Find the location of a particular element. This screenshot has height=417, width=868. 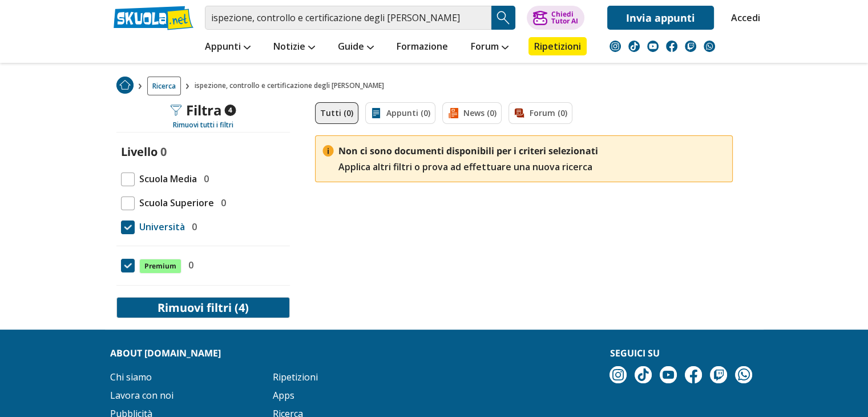

img: Nessun risultato is located at coordinates (328, 150).